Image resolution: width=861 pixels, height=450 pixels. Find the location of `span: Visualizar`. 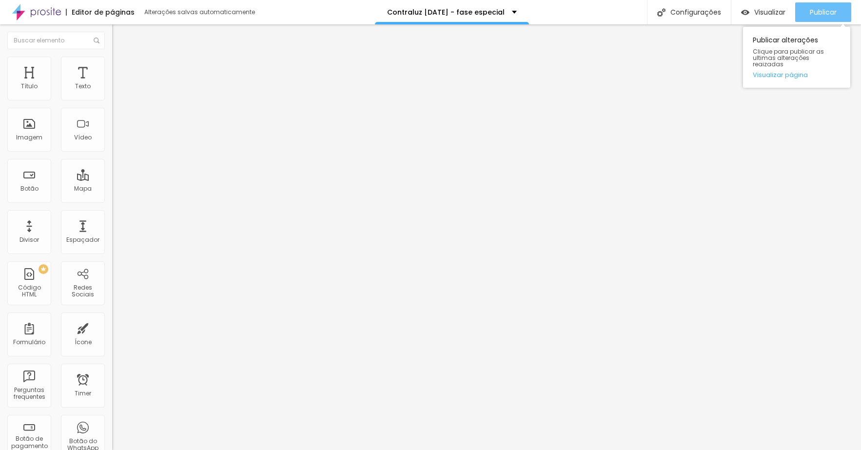

span: Visualizar is located at coordinates (770, 12).